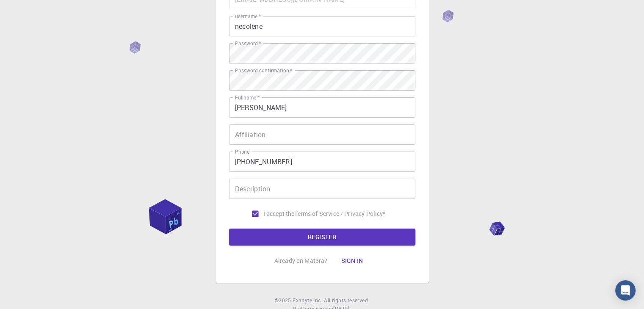  I want to click on span: All rights reserved., so click(346, 300).